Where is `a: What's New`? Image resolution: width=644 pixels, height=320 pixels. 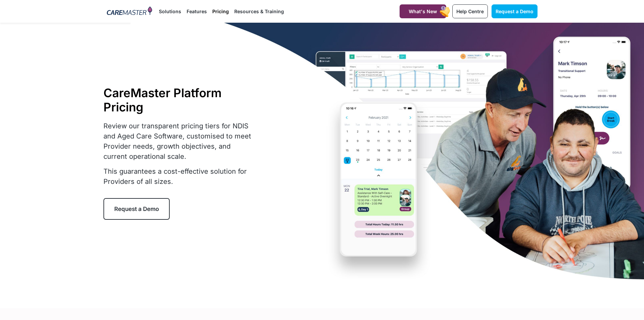 a: What's New is located at coordinates (423, 11).